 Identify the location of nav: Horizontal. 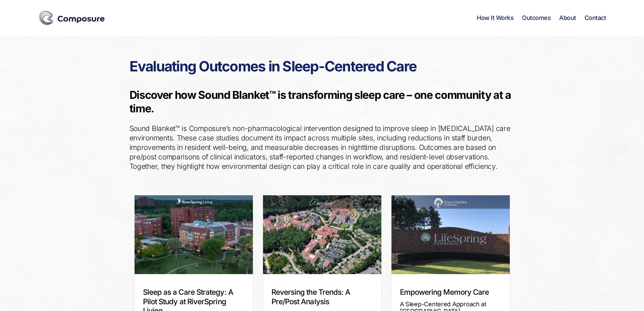
(541, 18).